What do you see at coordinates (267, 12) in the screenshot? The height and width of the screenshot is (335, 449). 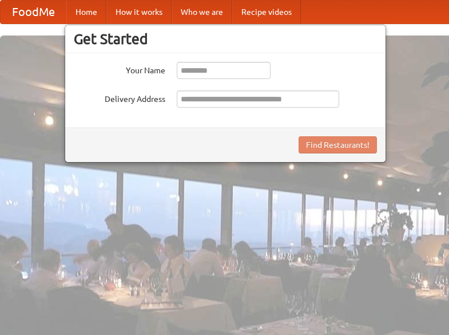 I see `a: Recipe videos` at bounding box center [267, 12].